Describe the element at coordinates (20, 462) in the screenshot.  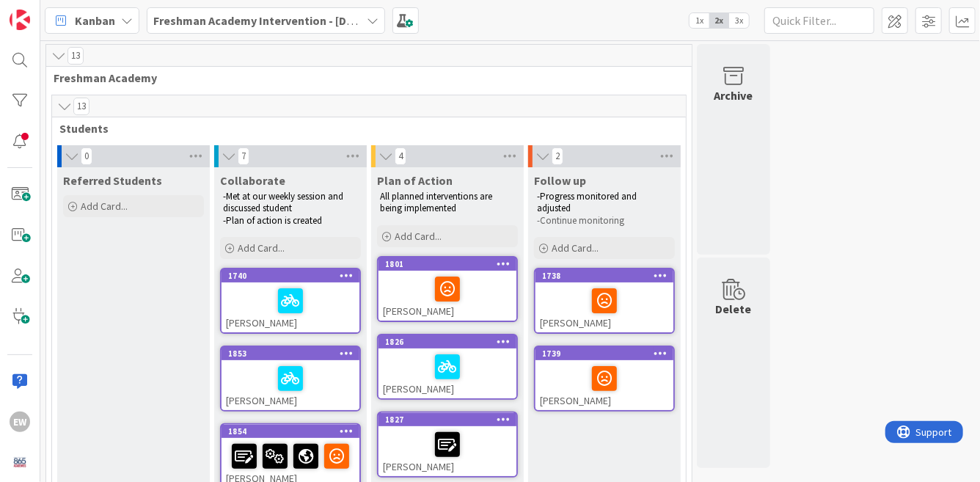
I see `img: avatar` at that location.